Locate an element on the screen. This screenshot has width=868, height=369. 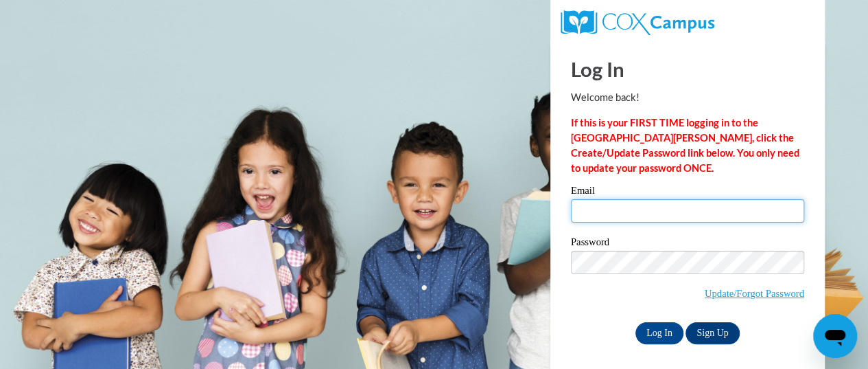
a: Sign Up is located at coordinates (712, 333).